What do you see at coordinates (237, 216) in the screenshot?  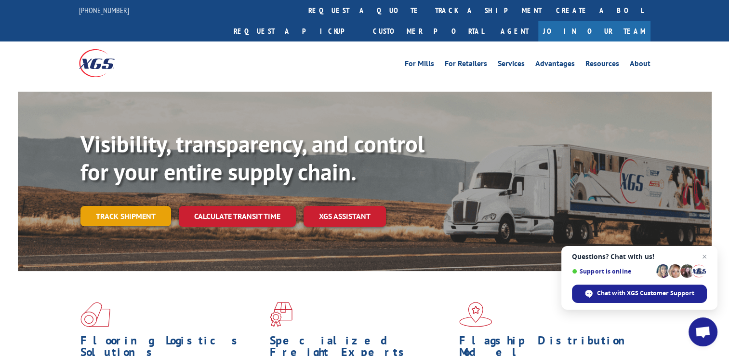 I see `a: Calculate transit time` at bounding box center [237, 216].